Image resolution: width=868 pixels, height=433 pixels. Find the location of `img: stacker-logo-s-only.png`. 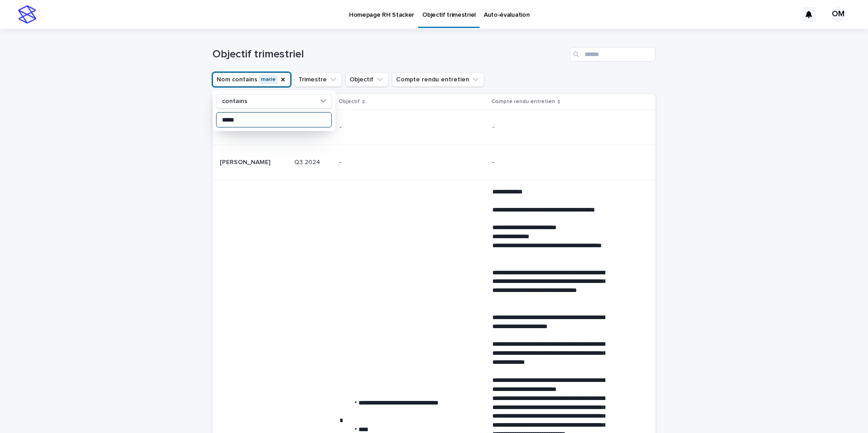

img: stacker-logo-s-only.png is located at coordinates (27, 14).